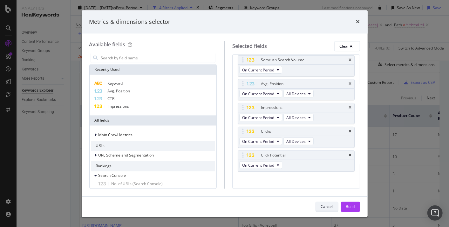 This screenshot has height=227, width=449. I want to click on div: Semrush Search Volume, so click(282, 60).